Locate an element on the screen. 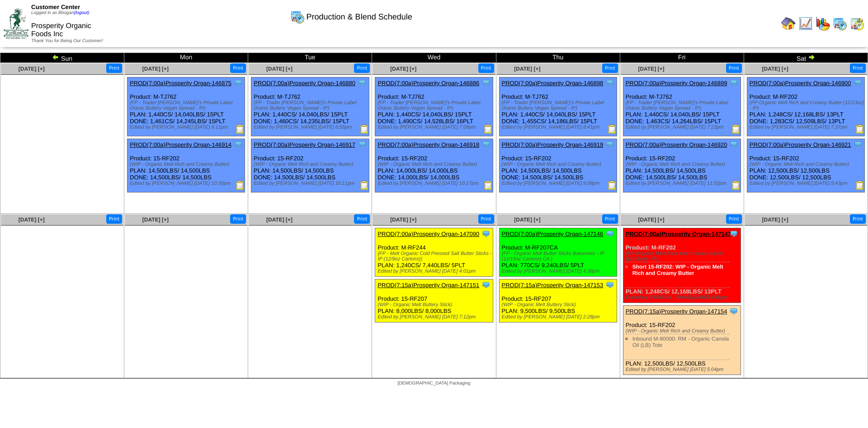 The image size is (868, 428). a: (logout) is located at coordinates (82, 13).